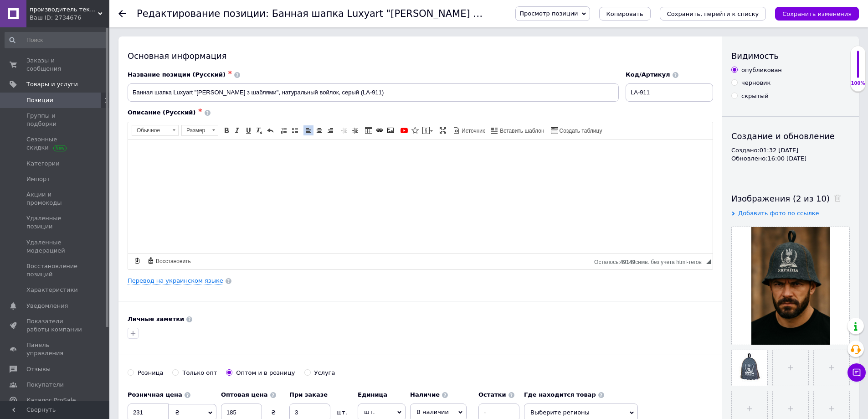 The height and width of the screenshot is (419, 868). I want to click on a: По левому краю, so click(309, 130).